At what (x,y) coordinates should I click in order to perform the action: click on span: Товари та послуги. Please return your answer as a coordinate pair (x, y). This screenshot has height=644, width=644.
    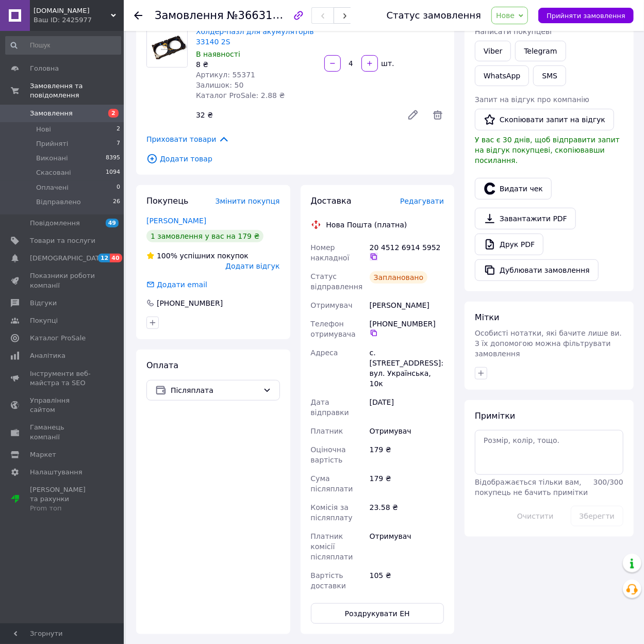
    Looking at the image, I should click on (62, 241).